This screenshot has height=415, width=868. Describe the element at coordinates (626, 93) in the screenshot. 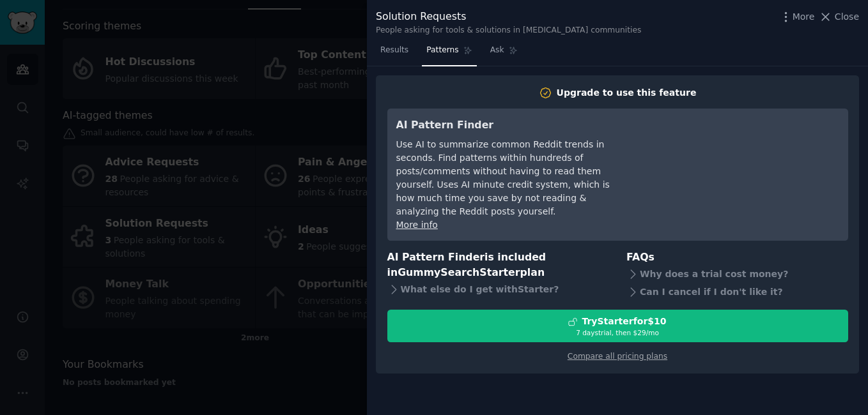

I see `div: Upgrade to use this feature` at that location.